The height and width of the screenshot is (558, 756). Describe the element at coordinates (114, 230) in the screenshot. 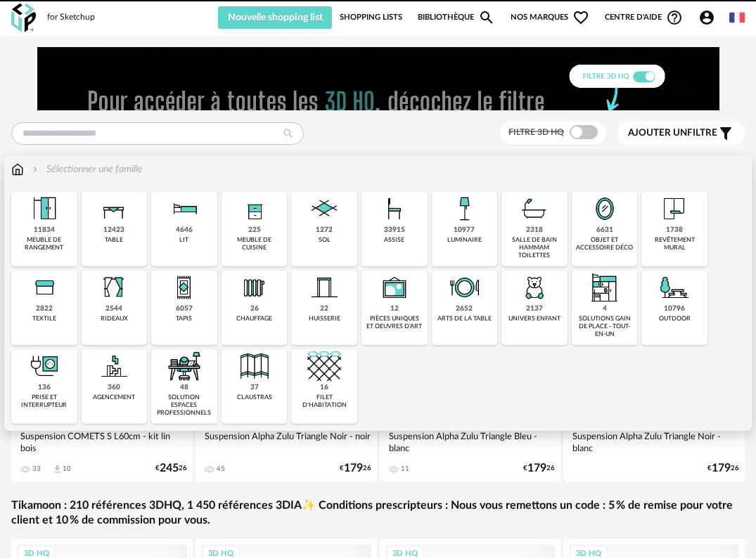

I see `div: 12423` at that location.